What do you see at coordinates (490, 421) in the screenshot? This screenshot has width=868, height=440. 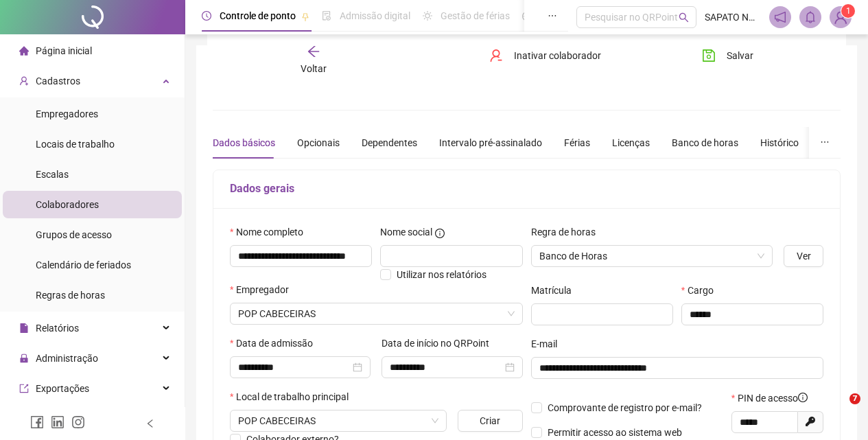 I see `button: Criar` at bounding box center [490, 421].